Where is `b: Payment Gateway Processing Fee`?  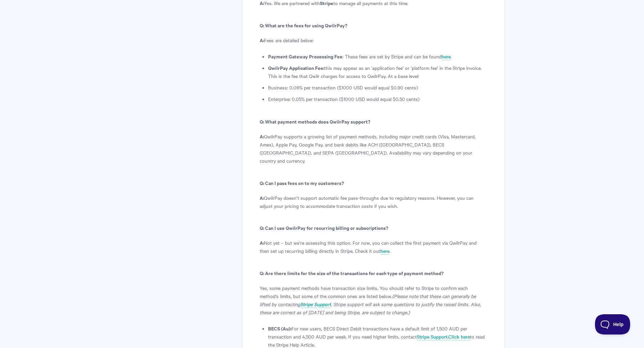 b: Payment Gateway Processing Fee is located at coordinates (305, 56).